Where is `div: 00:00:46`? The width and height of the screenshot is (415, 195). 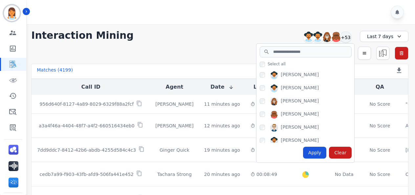
div: 00:00:46 is located at coordinates (264, 104).